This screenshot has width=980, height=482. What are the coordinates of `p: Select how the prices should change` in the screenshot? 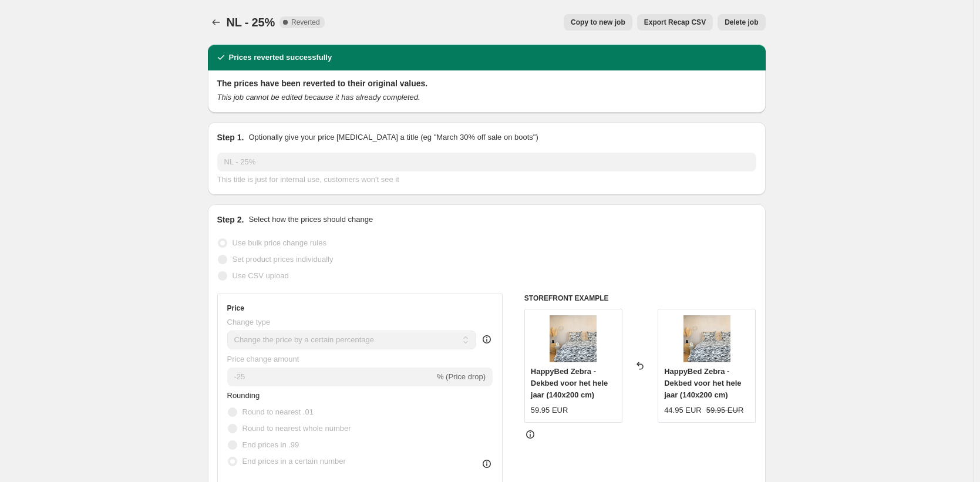 It's located at (310, 219).